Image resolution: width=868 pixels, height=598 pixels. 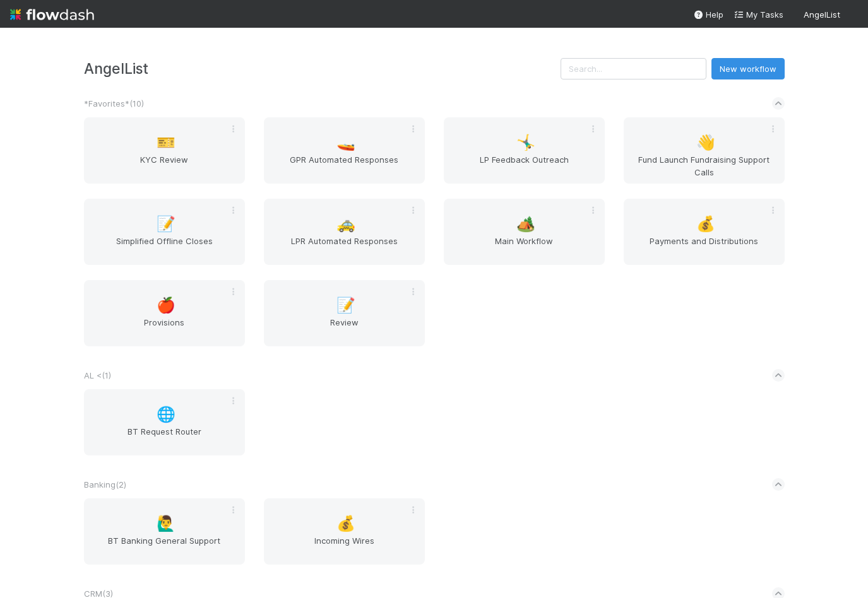 What do you see at coordinates (164, 166) in the screenshot?
I see `span: KYC Review` at bounding box center [164, 166].